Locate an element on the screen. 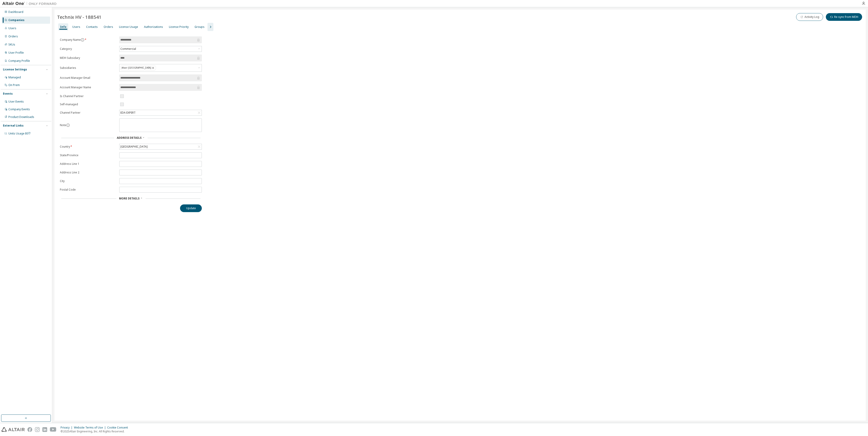 Image resolution: width=868 pixels, height=436 pixels. img: Altair One is located at coordinates (31, 4).